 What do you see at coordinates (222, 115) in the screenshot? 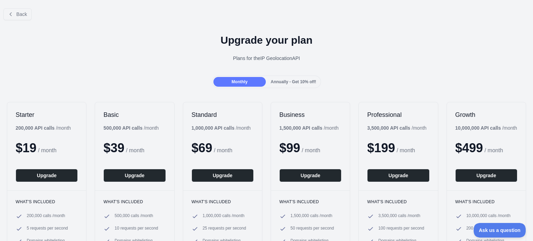
I see `h2: Standard` at bounding box center [222, 115].